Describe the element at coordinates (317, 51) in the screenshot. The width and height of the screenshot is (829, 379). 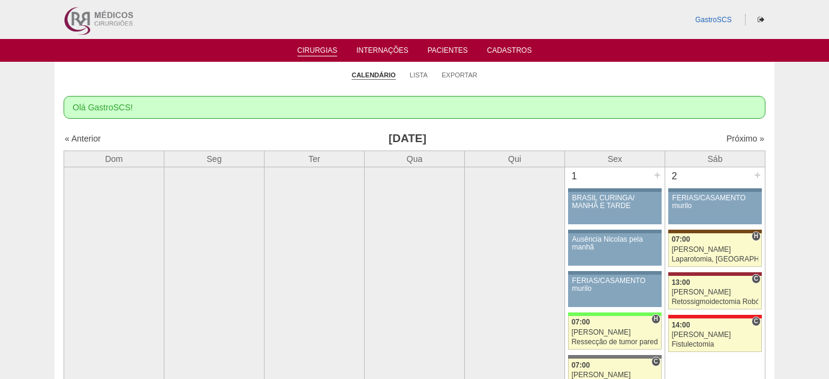
I see `a: Cirurgias` at that location.